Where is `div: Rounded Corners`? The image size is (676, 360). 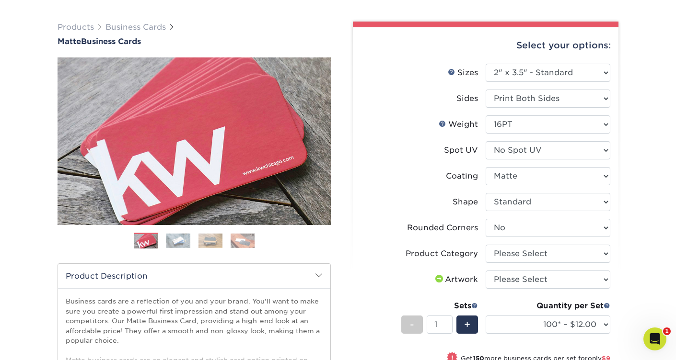 div: Rounded Corners is located at coordinates (442, 228).